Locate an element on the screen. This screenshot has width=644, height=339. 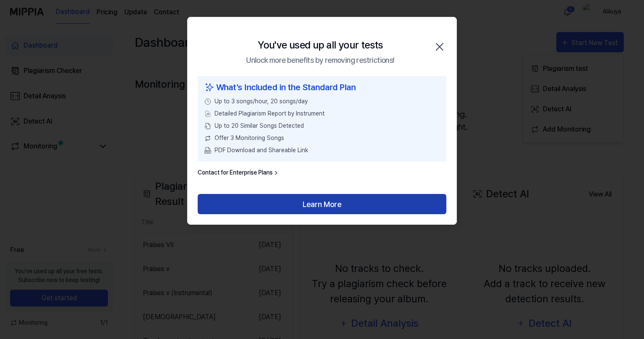
div: Unlock more benefits by removing restrictions! is located at coordinates (320, 60).